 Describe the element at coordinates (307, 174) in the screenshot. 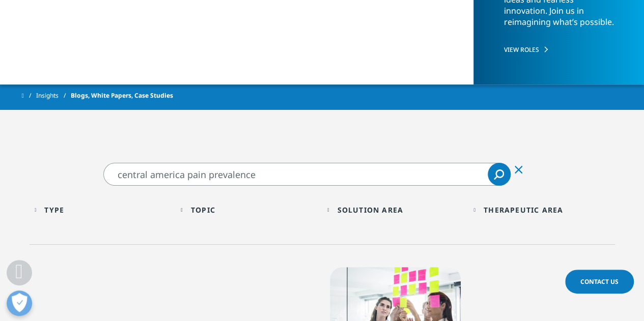

I see `input: Search` at that location.